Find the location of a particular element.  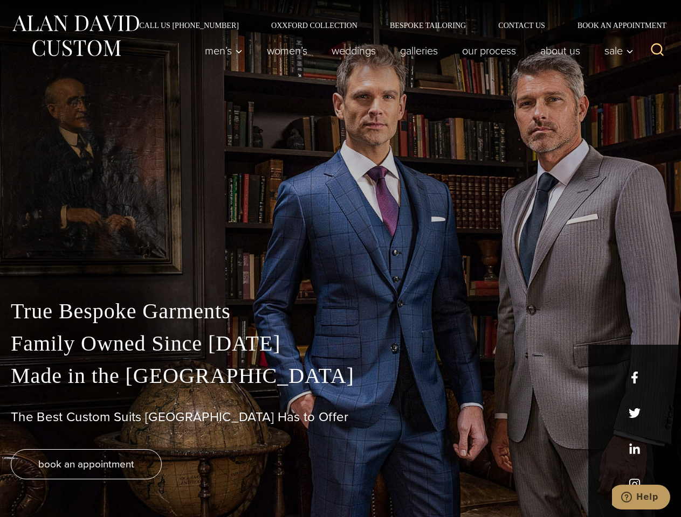

a: Oxxford Collection is located at coordinates (314, 25).